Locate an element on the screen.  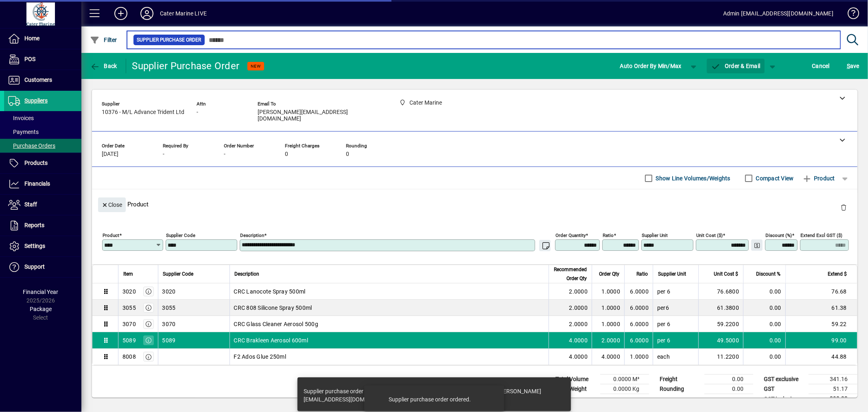
td: 51.17 is located at coordinates (833, 389).